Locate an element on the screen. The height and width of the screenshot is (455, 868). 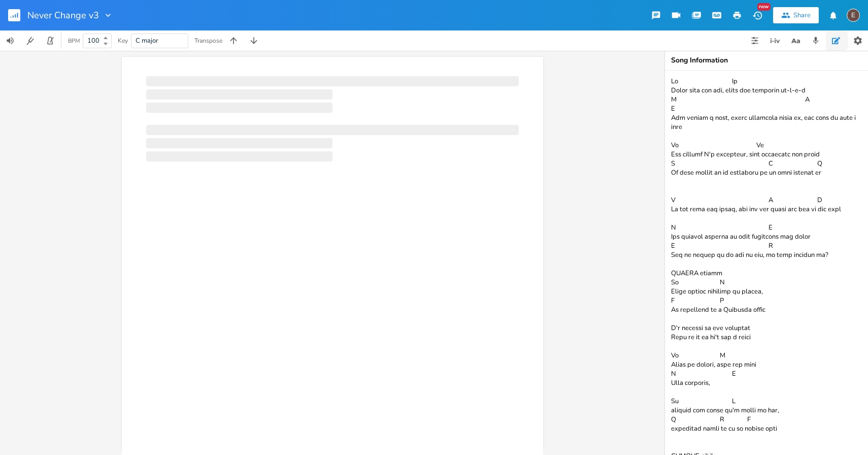
div: BPM is located at coordinates (73, 41).